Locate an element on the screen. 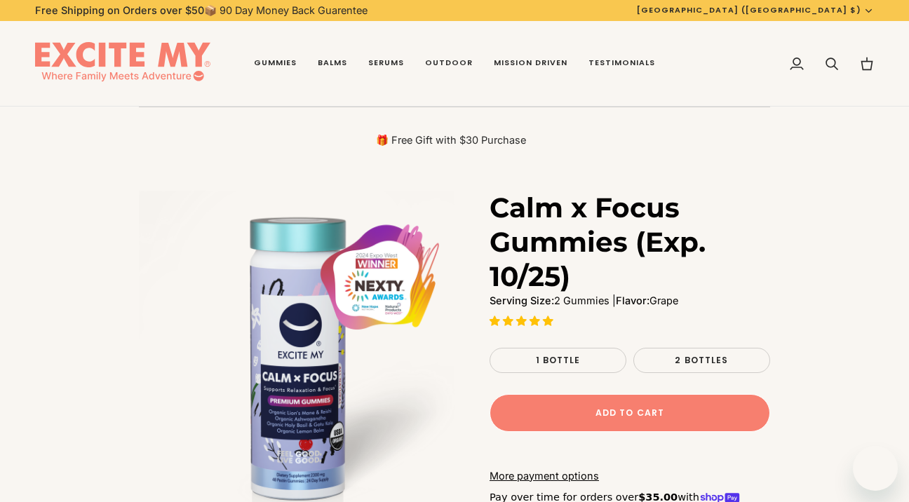 This screenshot has width=909, height=502. p: 🎁 Free Gift with $30 Purchase is located at coordinates (451, 140).